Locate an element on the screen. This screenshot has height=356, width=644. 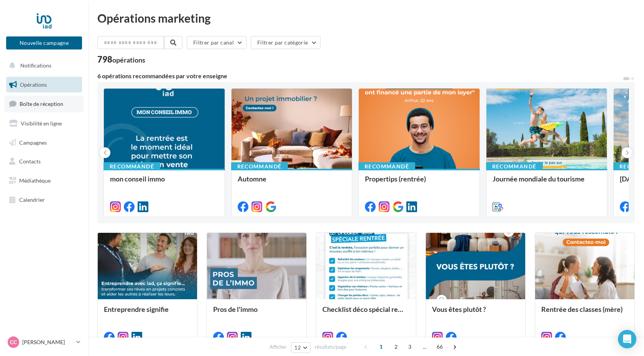
span: 12 is located at coordinates (297, 348).